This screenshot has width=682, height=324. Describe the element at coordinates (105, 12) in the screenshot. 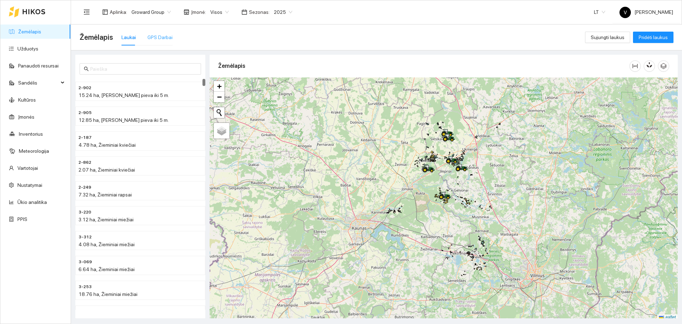

I see `span: layout` at that location.